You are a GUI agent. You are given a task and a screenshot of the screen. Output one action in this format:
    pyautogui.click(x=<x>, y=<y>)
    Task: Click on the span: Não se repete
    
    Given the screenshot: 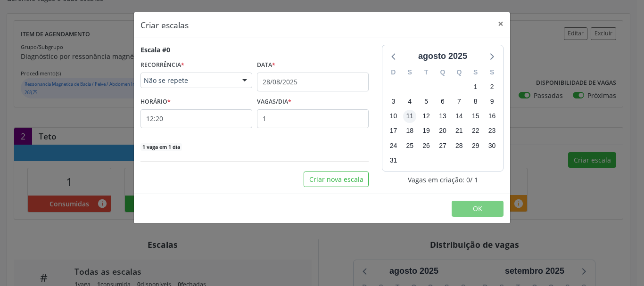 What is the action you would take?
    pyautogui.click(x=188, y=81)
    